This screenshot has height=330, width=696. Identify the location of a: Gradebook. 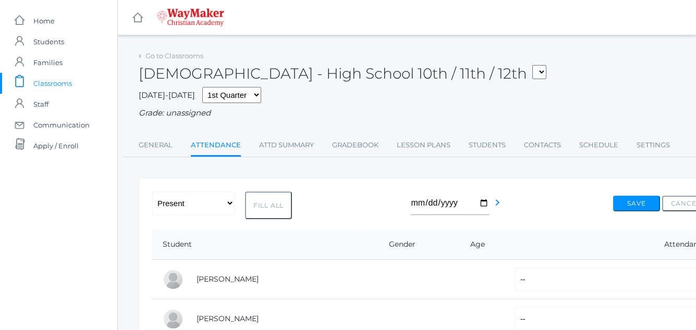
(355, 145).